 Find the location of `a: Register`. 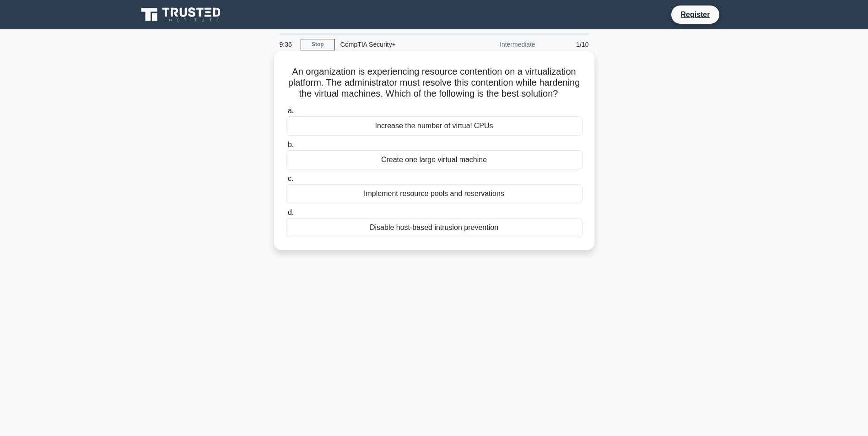

a: Register is located at coordinates (695, 14).